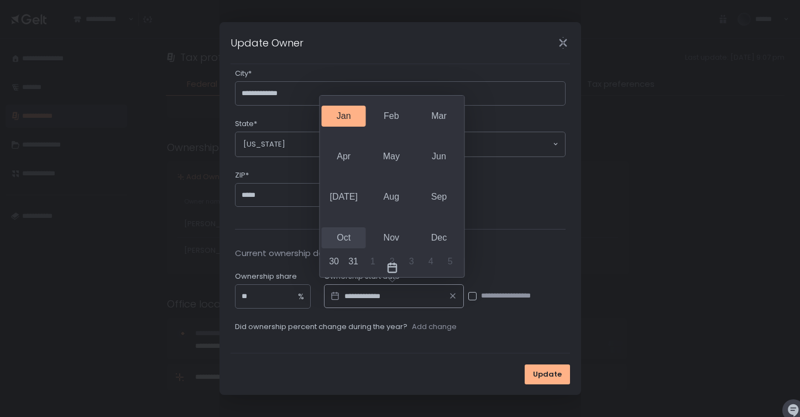  I want to click on div: Aug, so click(391, 197).